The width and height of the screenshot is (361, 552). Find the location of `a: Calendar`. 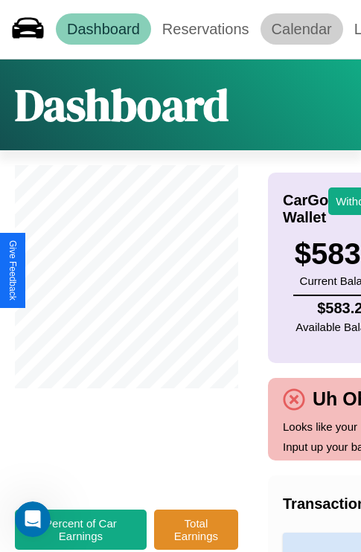

a: Calendar is located at coordinates (301, 29).